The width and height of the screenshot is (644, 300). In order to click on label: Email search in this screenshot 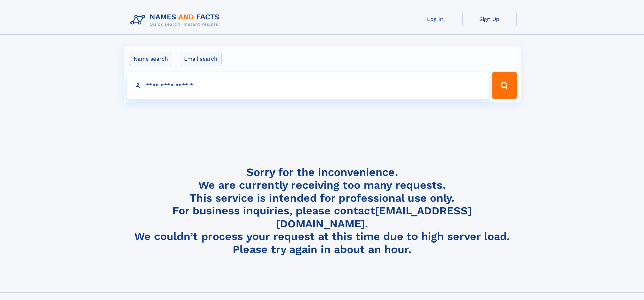, I will do `click(201, 59)`.